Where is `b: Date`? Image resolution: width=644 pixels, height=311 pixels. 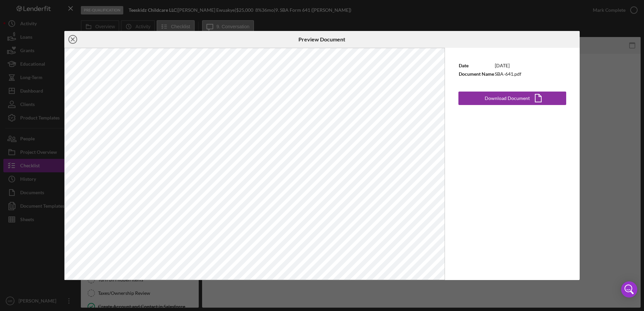 b: Date is located at coordinates (463, 65).